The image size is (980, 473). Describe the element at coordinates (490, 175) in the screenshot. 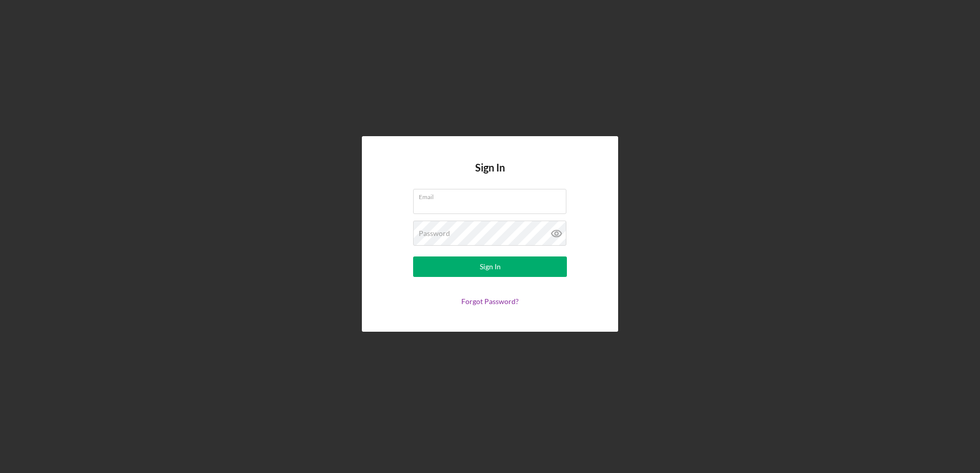

I see `h4: Sign In` at that location.